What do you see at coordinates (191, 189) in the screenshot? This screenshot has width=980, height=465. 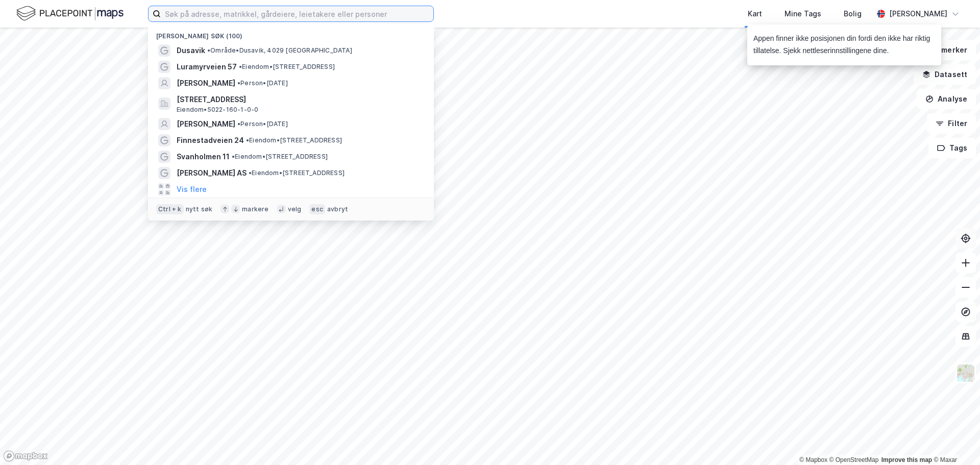 I see `button: Vis flere` at bounding box center [191, 189].